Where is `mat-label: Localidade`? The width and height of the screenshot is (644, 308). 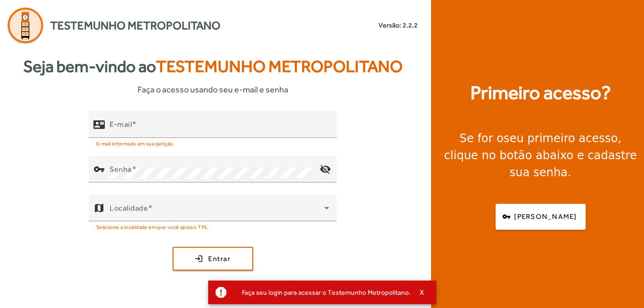
mat-label: Localidade is located at coordinates (129, 207).